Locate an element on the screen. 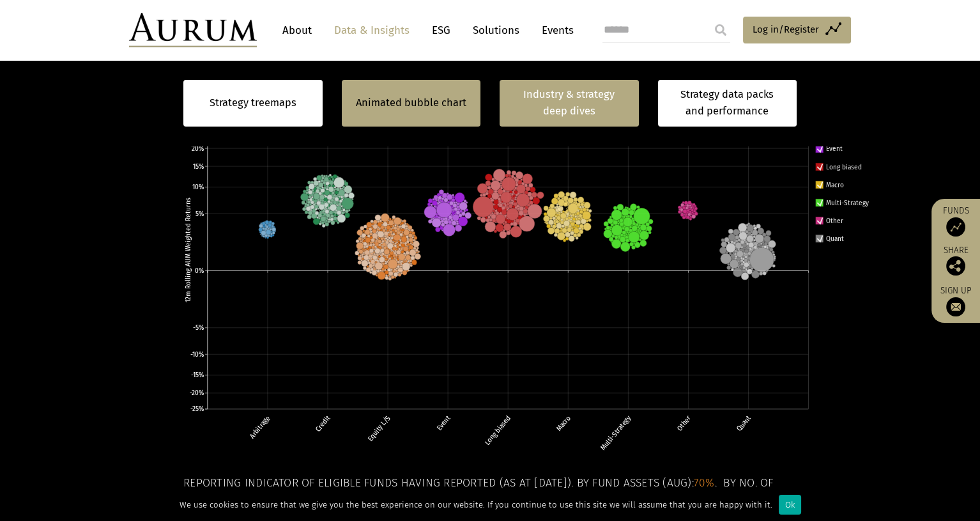 Image resolution: width=980 pixels, height=521 pixels. img: Share this post is located at coordinates (955, 266).